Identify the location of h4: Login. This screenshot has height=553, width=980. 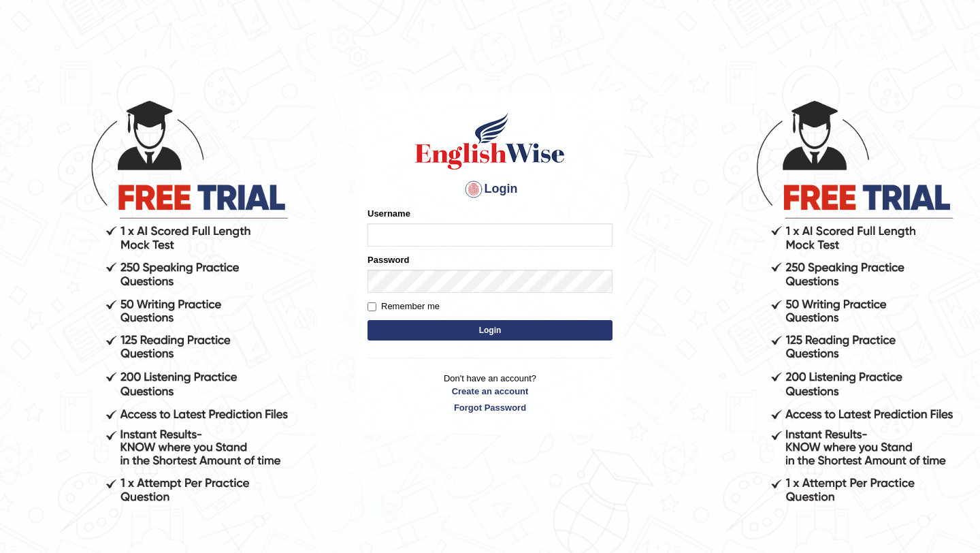
(490, 190).